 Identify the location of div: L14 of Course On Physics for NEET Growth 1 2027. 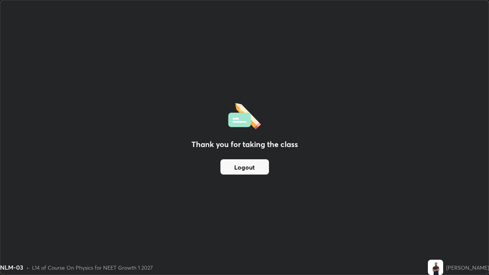
(92, 267).